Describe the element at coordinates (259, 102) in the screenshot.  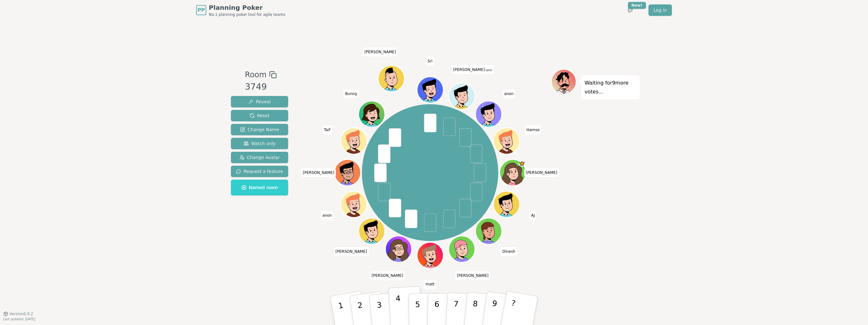
I see `span: Reveal` at that location.